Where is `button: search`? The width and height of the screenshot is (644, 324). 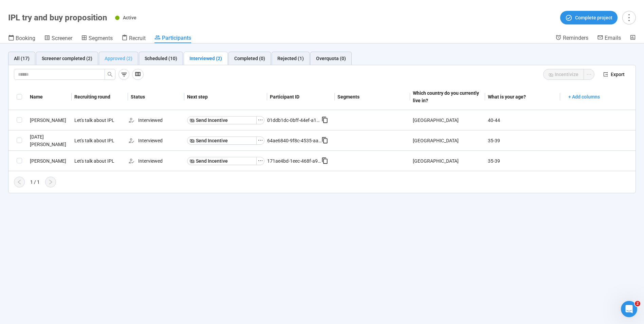 button: search is located at coordinates (110, 74).